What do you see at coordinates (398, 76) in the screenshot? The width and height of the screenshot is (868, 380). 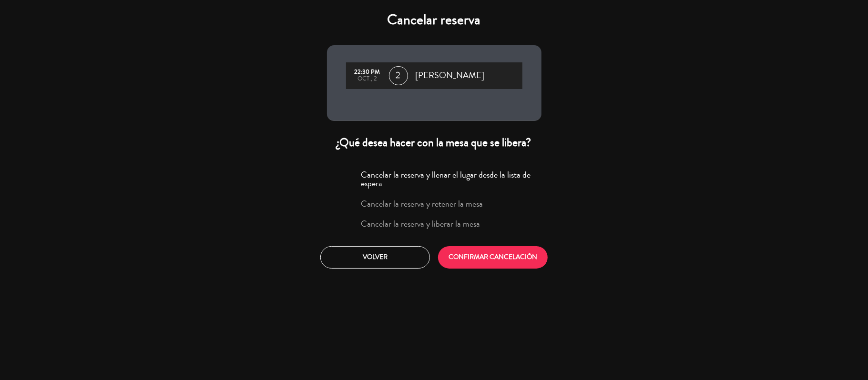 I see `span: 2` at bounding box center [398, 76].